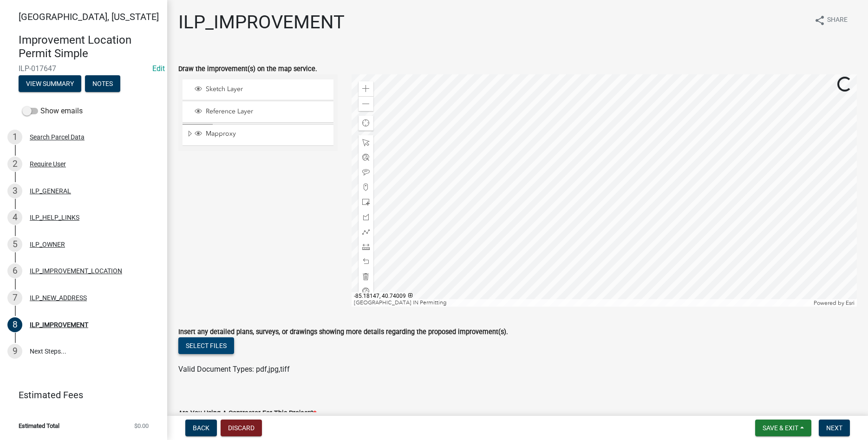 The height and width of the screenshot is (440, 868). Describe the element at coordinates (158, 68) in the screenshot. I see `a: Edit` at that location.